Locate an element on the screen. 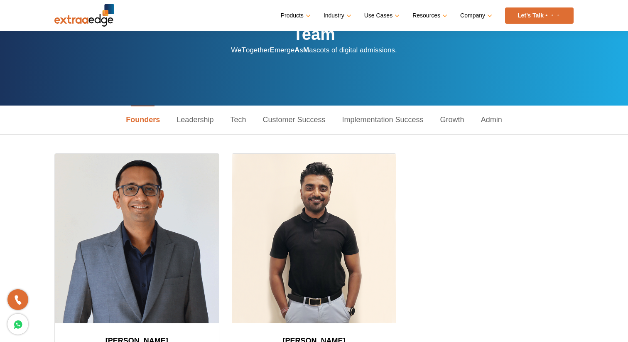  a: Use Cases is located at coordinates (381, 15).